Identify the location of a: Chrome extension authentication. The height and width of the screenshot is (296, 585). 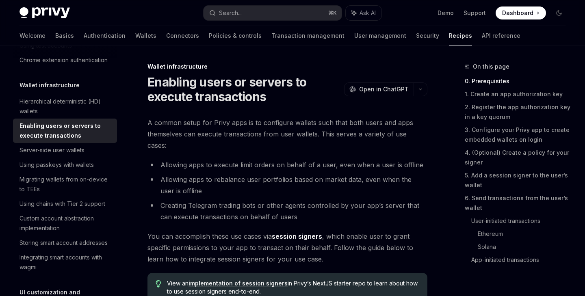
(65, 60).